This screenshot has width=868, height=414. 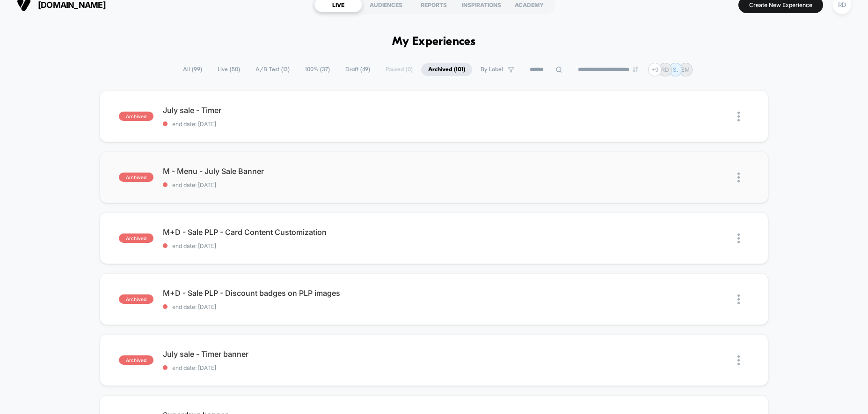 What do you see at coordinates (298, 110) in the screenshot?
I see `span: July sale - Timer` at bounding box center [298, 110].